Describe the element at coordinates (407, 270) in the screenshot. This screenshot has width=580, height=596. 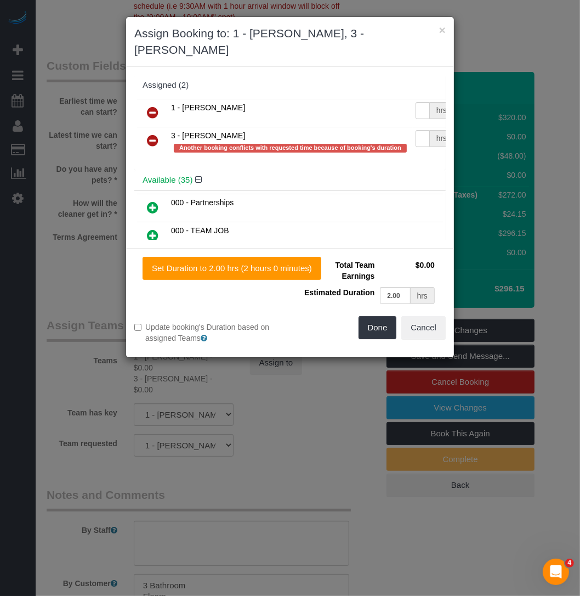
I see `td: $0.00` at that location.